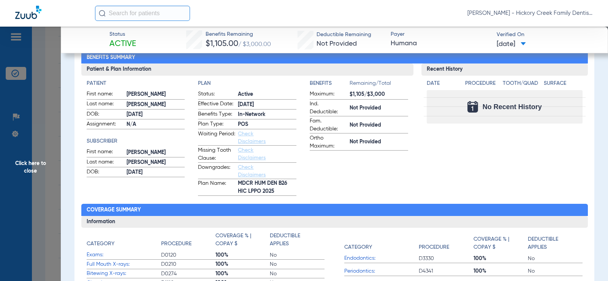 The width and height of the screenshot is (608, 281). I want to click on span: Full Mouth X-rays:, so click(124, 264).